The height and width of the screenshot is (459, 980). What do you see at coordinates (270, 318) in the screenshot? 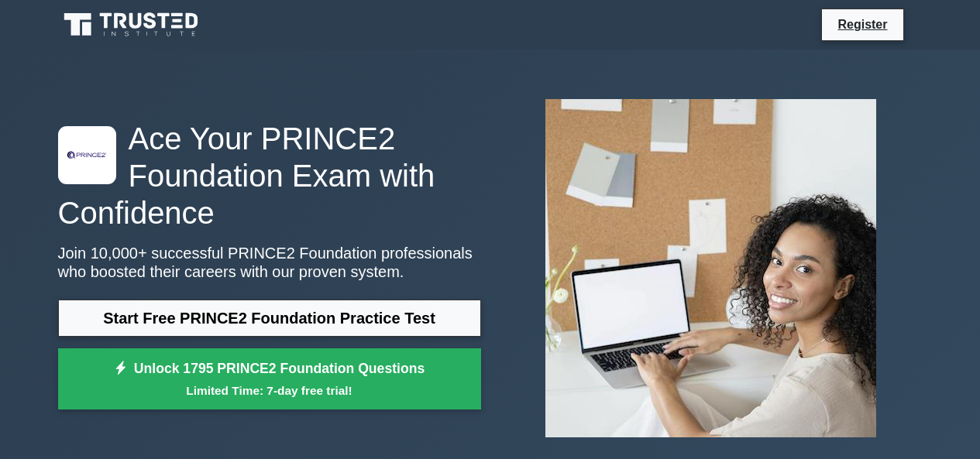
I see `a: Start Free PRINCE2 Foundation Practice Test` at bounding box center [270, 318].